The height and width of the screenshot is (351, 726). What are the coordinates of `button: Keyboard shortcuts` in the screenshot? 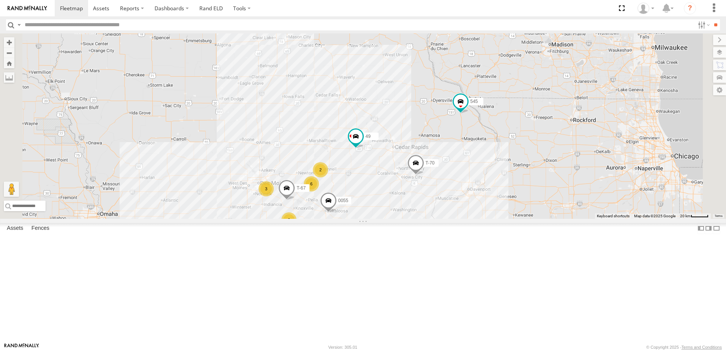 It's located at (613, 216).